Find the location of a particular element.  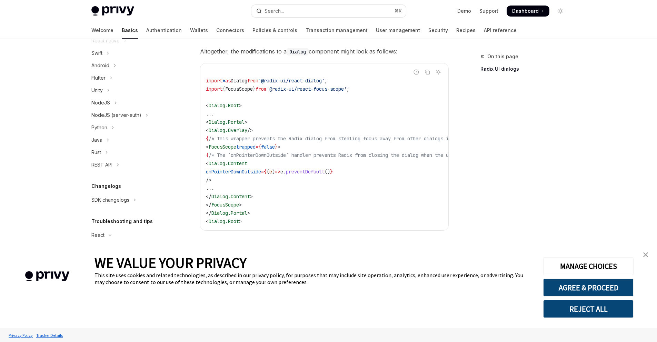

div: Python is located at coordinates (99, 128).